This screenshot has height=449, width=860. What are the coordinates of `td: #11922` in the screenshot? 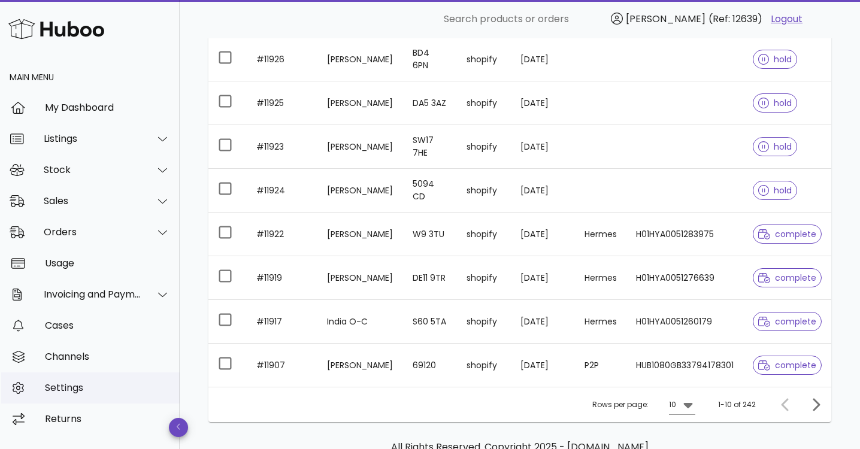 It's located at (282, 234).